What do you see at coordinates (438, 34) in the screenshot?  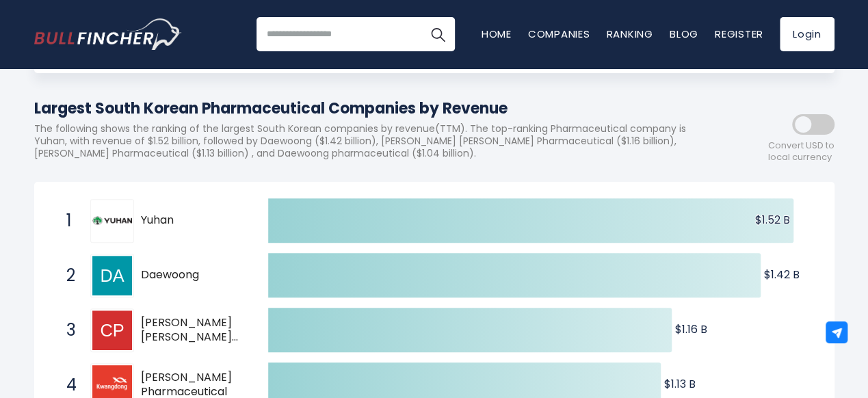 I see `button: Search` at bounding box center [438, 34].